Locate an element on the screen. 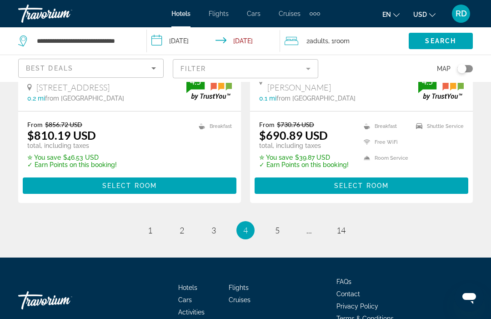 Image resolution: width=491 pixels, height=319 pixels. span: Adults is located at coordinates (319, 41).